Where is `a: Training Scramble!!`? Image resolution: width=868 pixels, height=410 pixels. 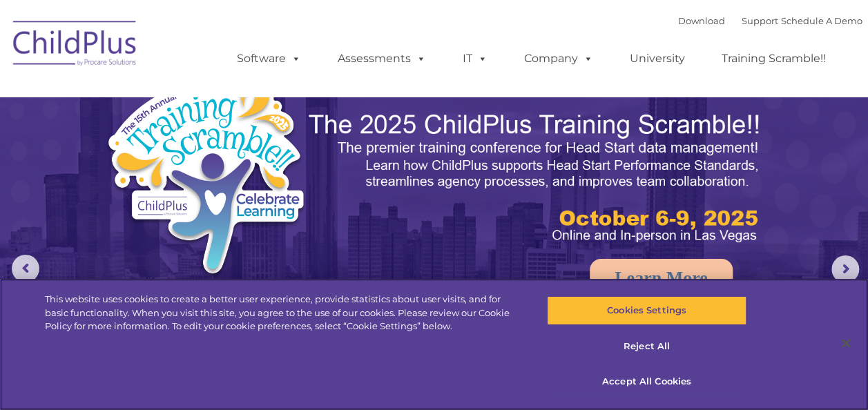 a: Training Scramble!! is located at coordinates (774, 58).